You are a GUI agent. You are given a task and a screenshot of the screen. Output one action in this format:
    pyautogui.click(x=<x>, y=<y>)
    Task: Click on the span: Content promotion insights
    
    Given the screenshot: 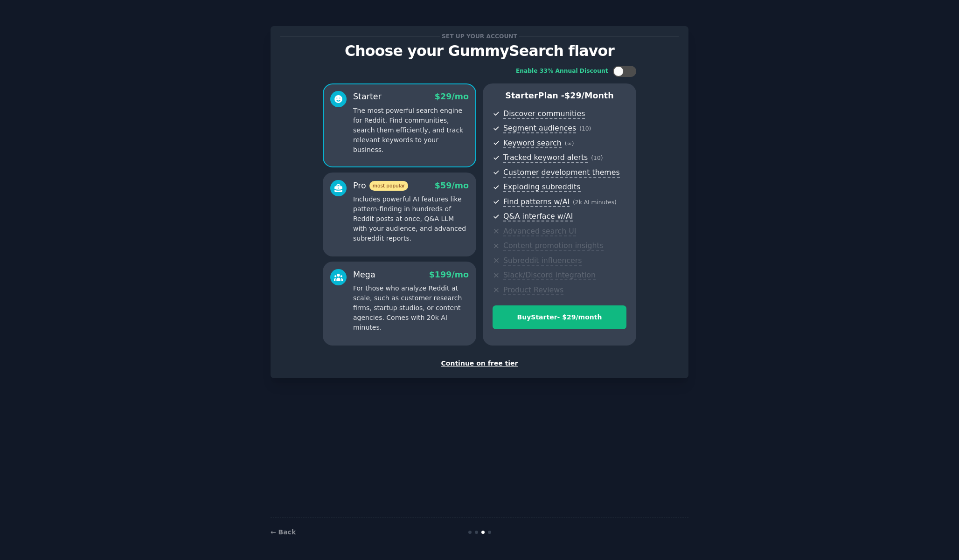 What is the action you would take?
    pyautogui.click(x=553, y=246)
    